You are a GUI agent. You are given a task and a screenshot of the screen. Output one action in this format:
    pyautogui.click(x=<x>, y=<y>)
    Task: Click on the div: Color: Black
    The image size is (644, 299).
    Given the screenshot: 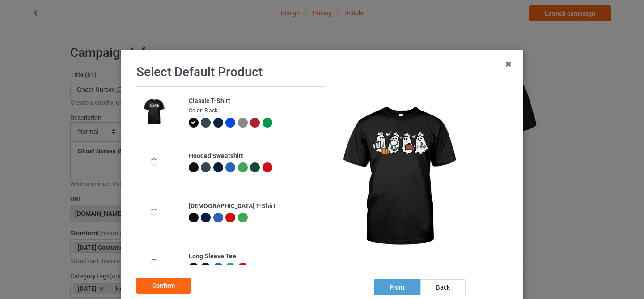 What is the action you would take?
    pyautogui.click(x=255, y=111)
    